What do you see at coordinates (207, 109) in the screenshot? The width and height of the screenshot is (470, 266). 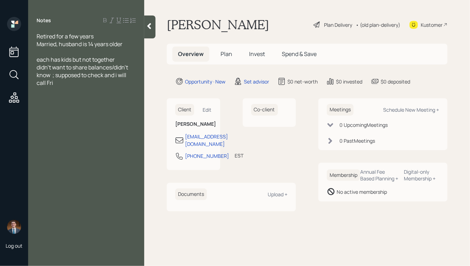 I see `div: Edit` at bounding box center [207, 109].